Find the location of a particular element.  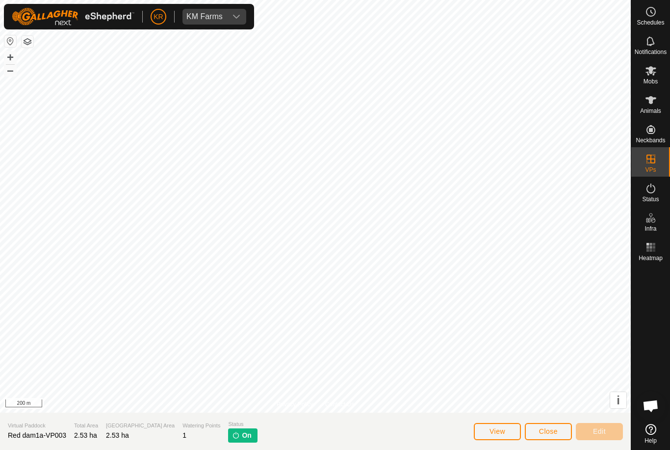

span: Mobs is located at coordinates (650, 81).